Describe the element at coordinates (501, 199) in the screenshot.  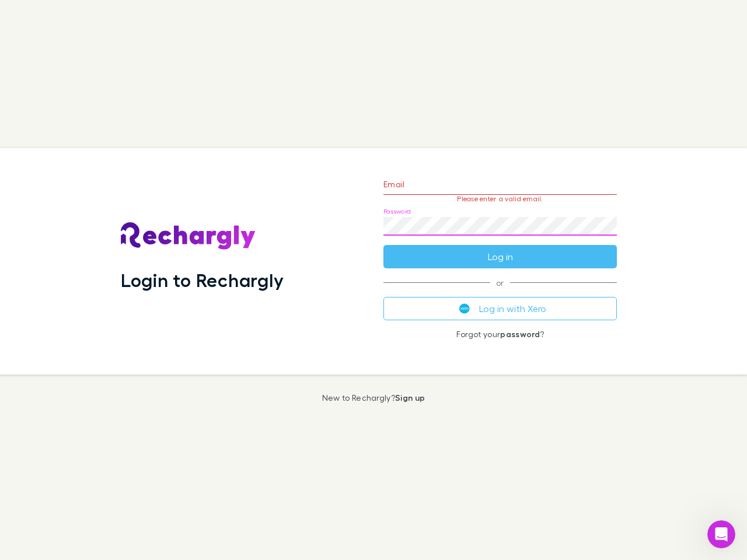
I see `p: Please enter a valid email.` at that location.